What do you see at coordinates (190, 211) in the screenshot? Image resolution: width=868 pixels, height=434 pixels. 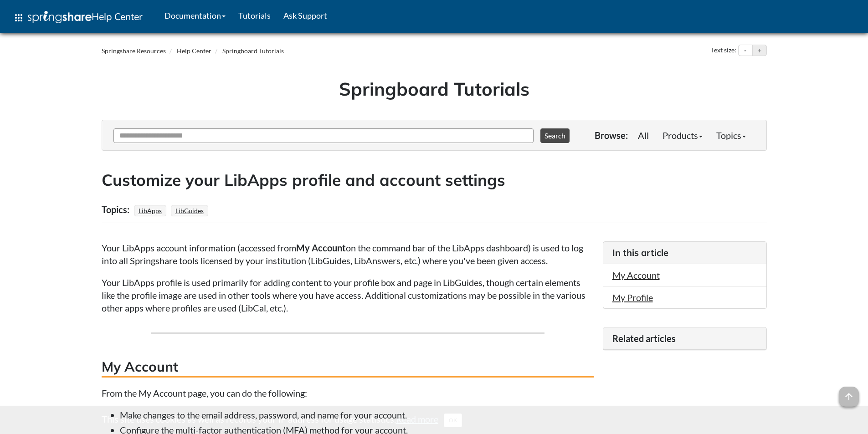 I see `a: LibGuides` at bounding box center [190, 211].